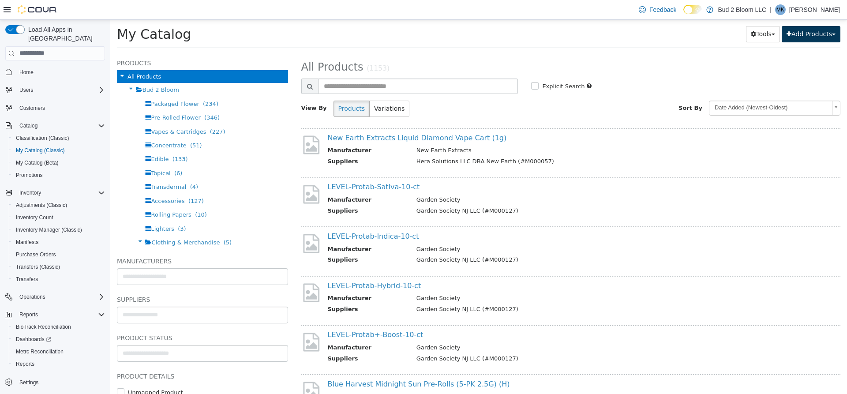  What do you see at coordinates (659, 88) in the screenshot?
I see `span: Date Added (Newest-Oldest)` at bounding box center [659, 88].